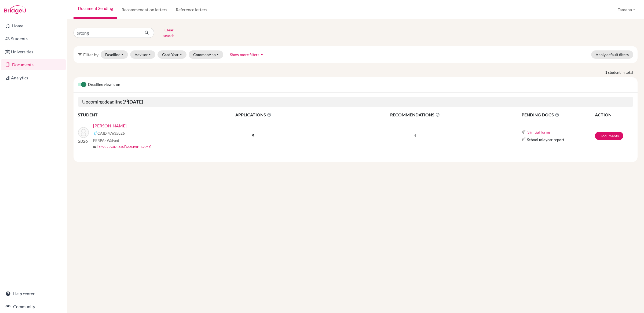 The image size is (644, 313). What do you see at coordinates (626, 10) in the screenshot?
I see `button: Tamana` at bounding box center [626, 10].